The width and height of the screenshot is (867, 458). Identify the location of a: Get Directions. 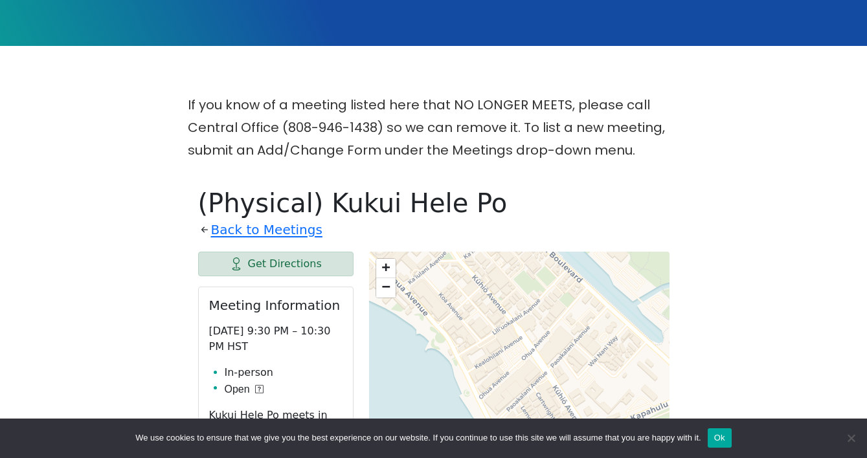
(276, 264).